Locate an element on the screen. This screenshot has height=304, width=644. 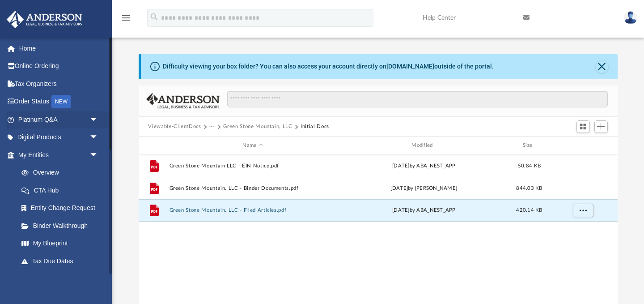
button: Add is located at coordinates (601, 127).